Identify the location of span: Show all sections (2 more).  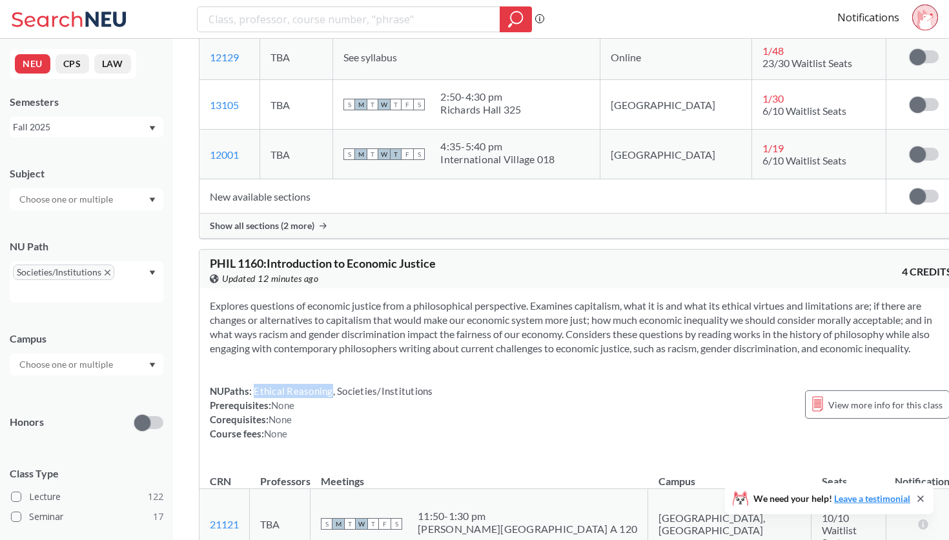
(262, 226).